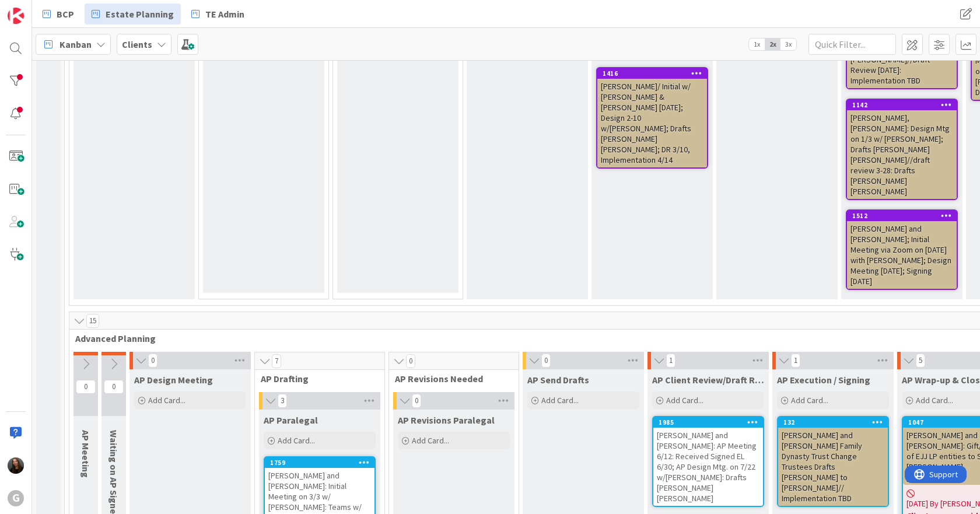 The height and width of the screenshot is (514, 980). I want to click on span: AP Revisions Paralegal, so click(446, 420).